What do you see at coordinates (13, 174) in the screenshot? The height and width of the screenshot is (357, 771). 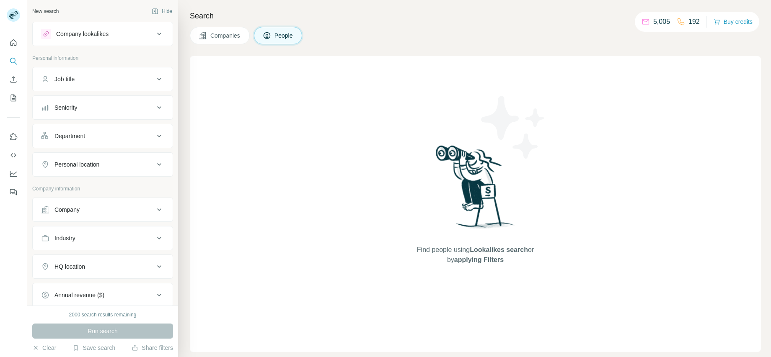 I see `button: Dashboard` at bounding box center [13, 174].